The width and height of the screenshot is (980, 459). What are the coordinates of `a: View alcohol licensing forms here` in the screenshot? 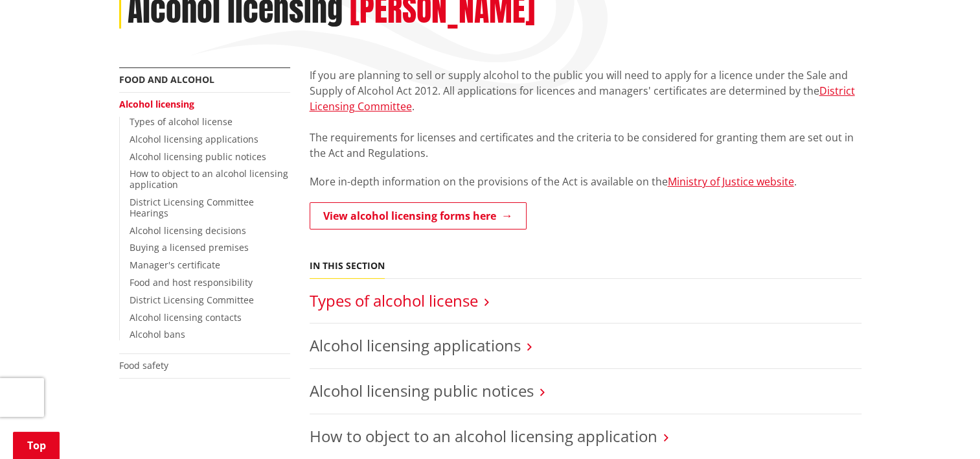 It's located at (418, 216).